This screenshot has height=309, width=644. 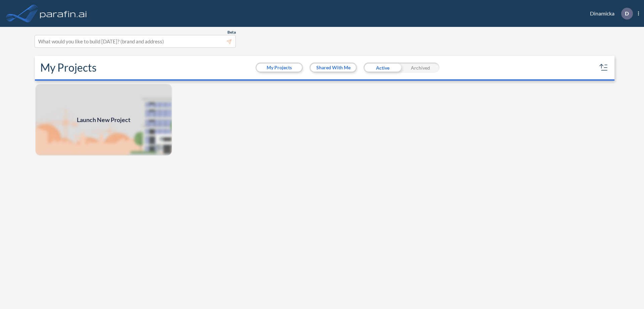 What do you see at coordinates (279, 68) in the screenshot?
I see `button: My Projects` at bounding box center [279, 68].